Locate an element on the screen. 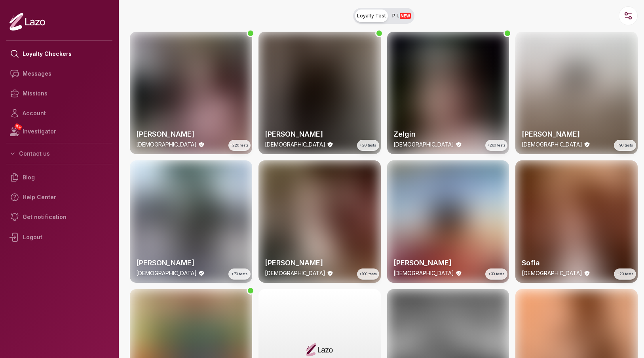 Image resolution: width=644 pixels, height=358 pixels. span: +90 tests is located at coordinates (625, 145).